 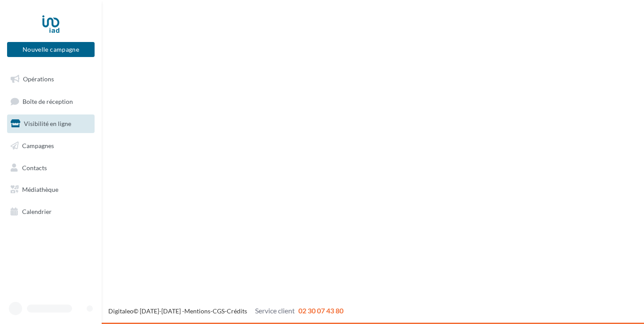 What do you see at coordinates (121, 310) in the screenshot?
I see `a: Digitaleo` at bounding box center [121, 310].